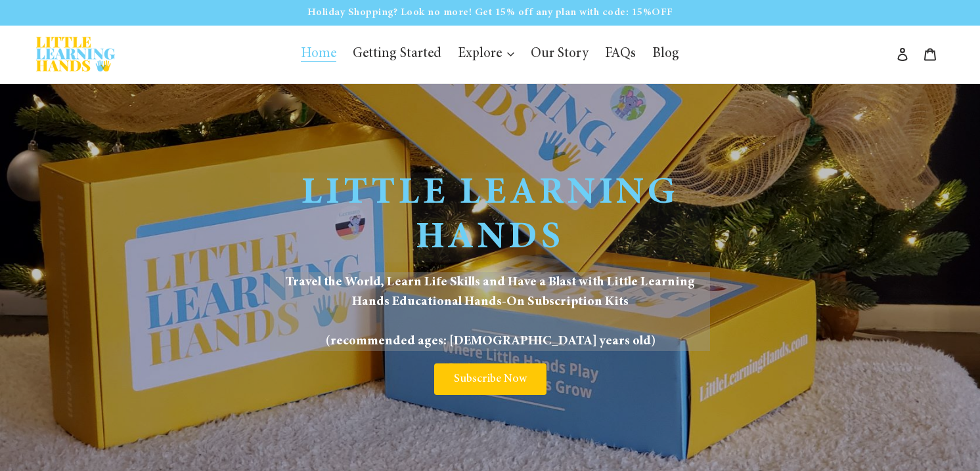 The height and width of the screenshot is (471, 980). I want to click on span: Getting Started, so click(397, 54).